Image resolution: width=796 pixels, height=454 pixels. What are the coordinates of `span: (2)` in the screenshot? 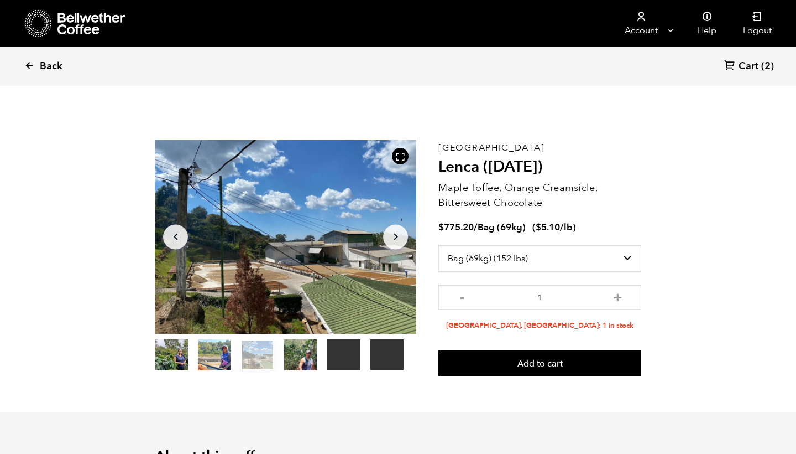 It's located at (768, 66).